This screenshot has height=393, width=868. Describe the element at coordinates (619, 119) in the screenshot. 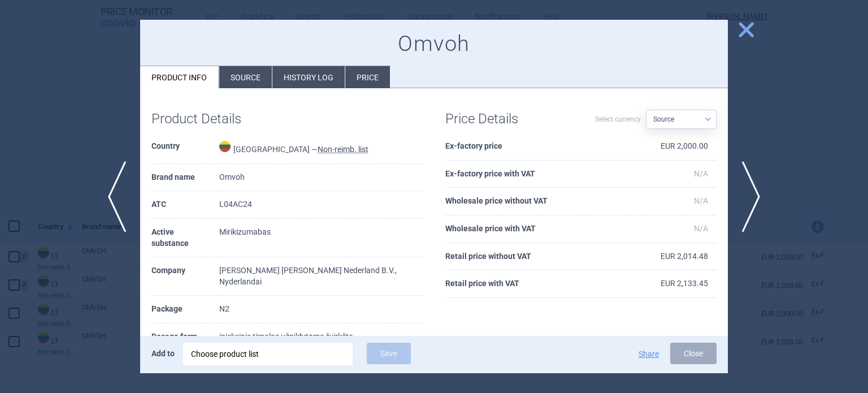

I see `label: Select currency:` at that location.